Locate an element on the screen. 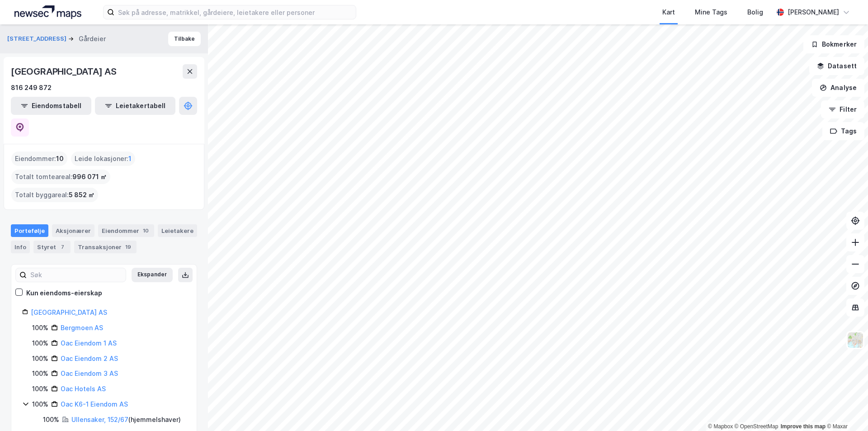  button: Ekspander is located at coordinates (152, 275).